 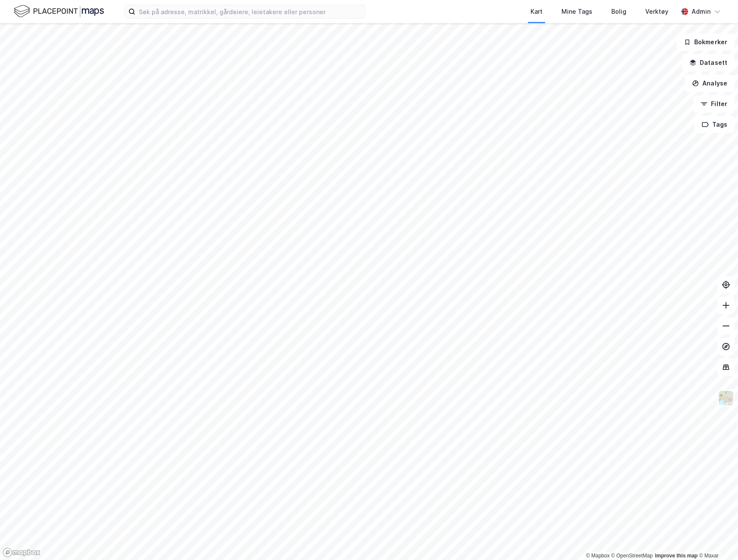 What do you see at coordinates (656, 12) in the screenshot?
I see `div: Verktøy` at bounding box center [656, 12].